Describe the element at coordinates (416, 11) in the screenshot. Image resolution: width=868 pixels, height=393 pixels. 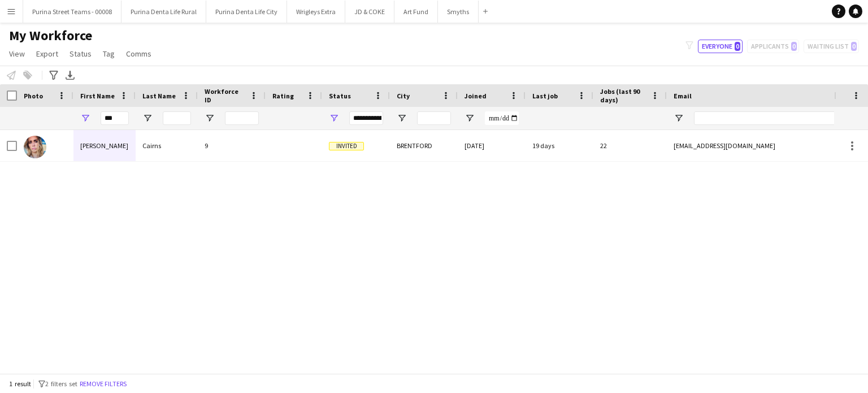
I see `button: Art Fund` at that location.